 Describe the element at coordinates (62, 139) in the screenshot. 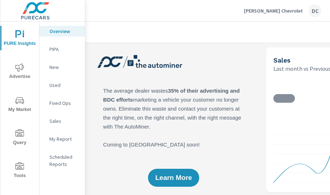

I see `div: My Report` at that location.